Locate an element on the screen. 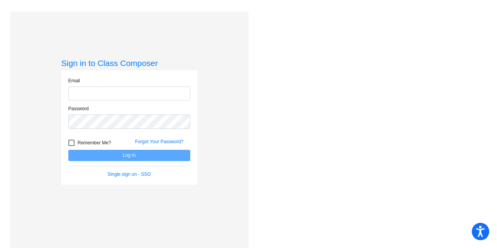  label: Email is located at coordinates (74, 81).